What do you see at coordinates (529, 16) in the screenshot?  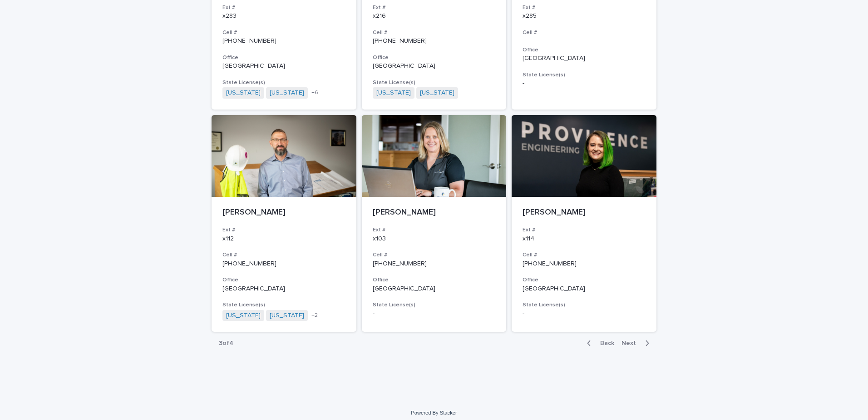 I see `a: x285` at bounding box center [529, 16].